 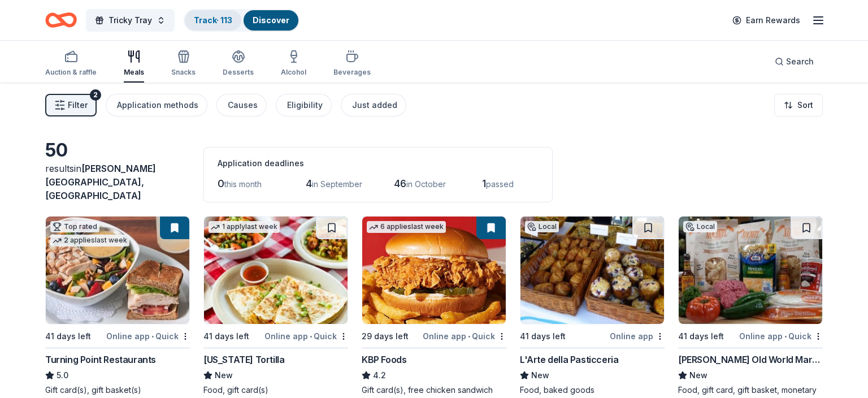 What do you see at coordinates (117, 391) in the screenshot?
I see `div: Gift card(s), gift basket(s)` at bounding box center [117, 391].